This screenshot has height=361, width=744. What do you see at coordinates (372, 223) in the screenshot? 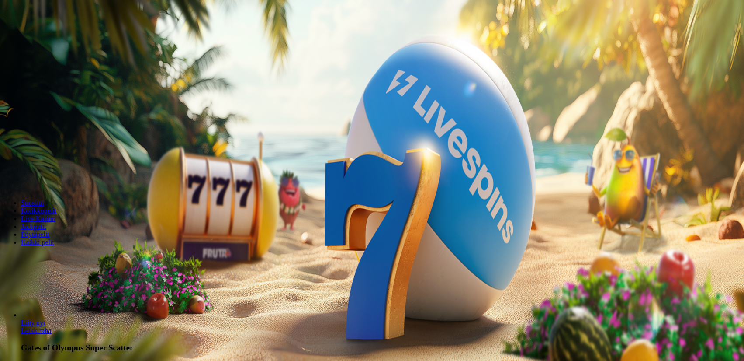
I see `header: Lobby` at bounding box center [372, 223].